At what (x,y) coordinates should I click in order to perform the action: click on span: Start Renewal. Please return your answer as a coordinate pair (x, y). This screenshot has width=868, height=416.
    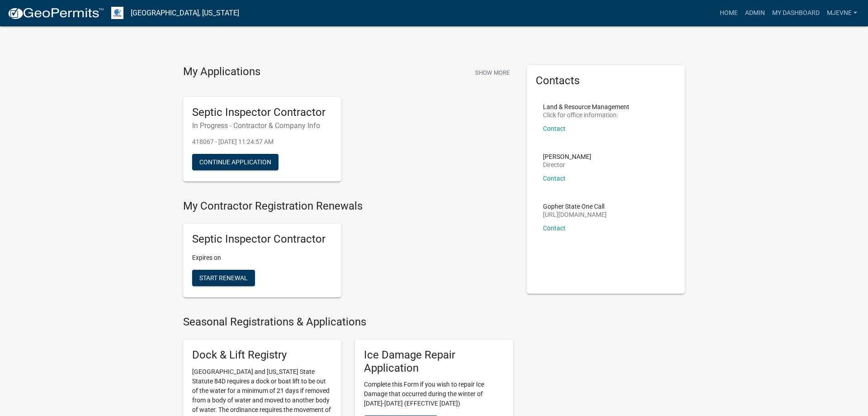
    Looking at the image, I should click on (223, 278).